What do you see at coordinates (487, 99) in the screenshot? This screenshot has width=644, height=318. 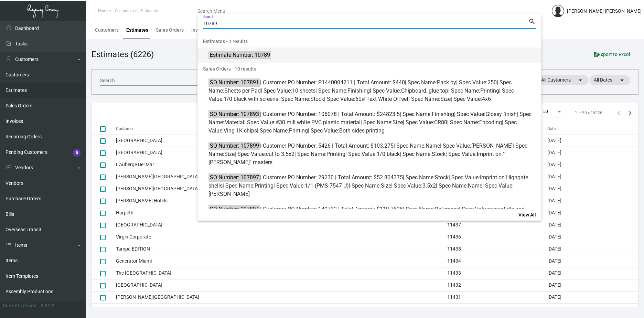 I see `span: 4x6` at bounding box center [487, 99].